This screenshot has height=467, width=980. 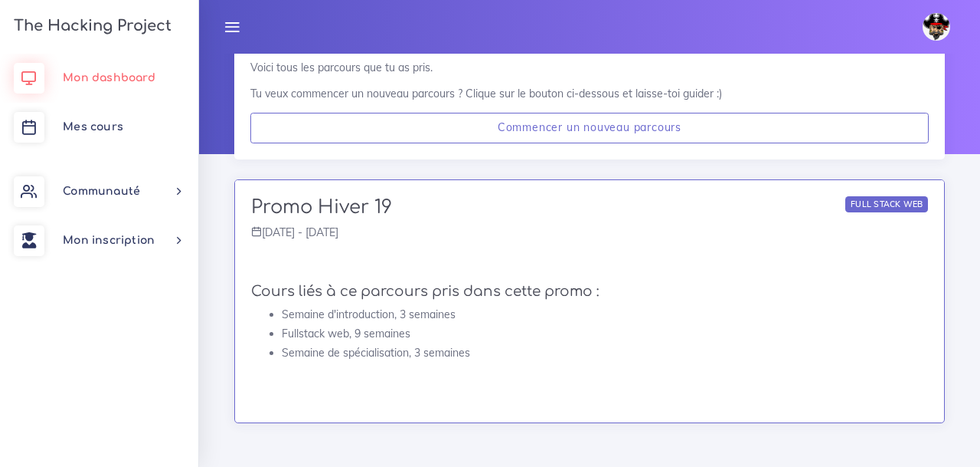 What do you see at coordinates (605, 333) in the screenshot?
I see `li: Fullstack web, 9 semaines` at bounding box center [605, 333].